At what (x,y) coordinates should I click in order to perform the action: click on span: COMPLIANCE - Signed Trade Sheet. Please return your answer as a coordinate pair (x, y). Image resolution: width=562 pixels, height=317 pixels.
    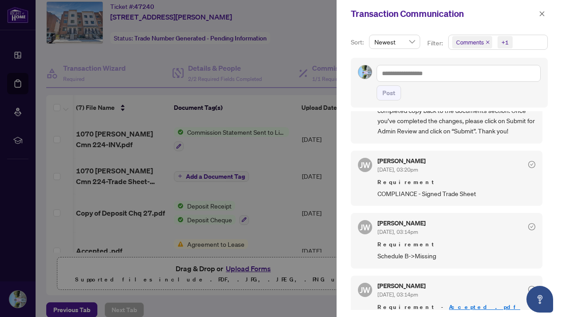
    Looking at the image, I should click on (456, 193).